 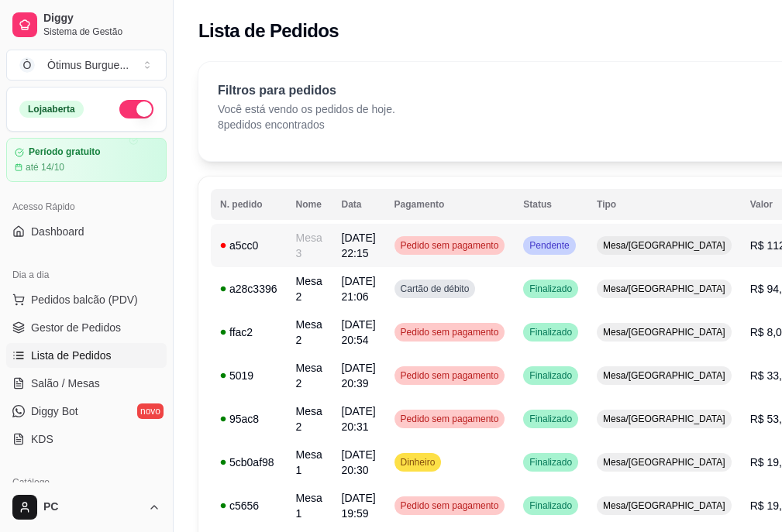 What do you see at coordinates (76, 328) in the screenshot?
I see `span: Gestor de Pedidos` at bounding box center [76, 328].